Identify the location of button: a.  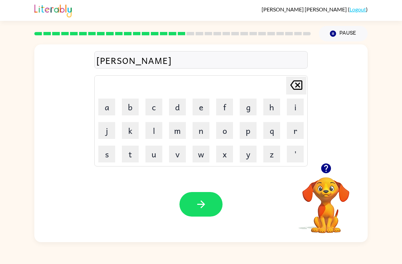
(107, 107).